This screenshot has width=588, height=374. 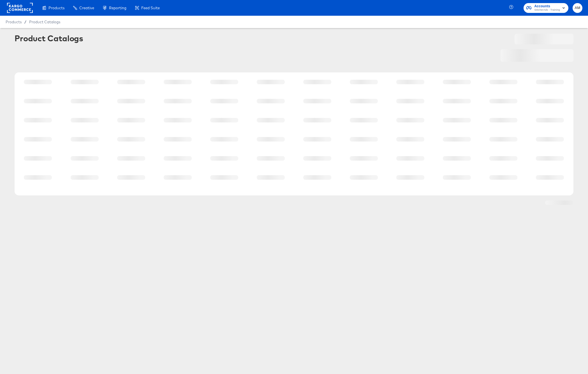 What do you see at coordinates (44, 22) in the screenshot?
I see `a: Product Catalogs` at bounding box center [44, 22].